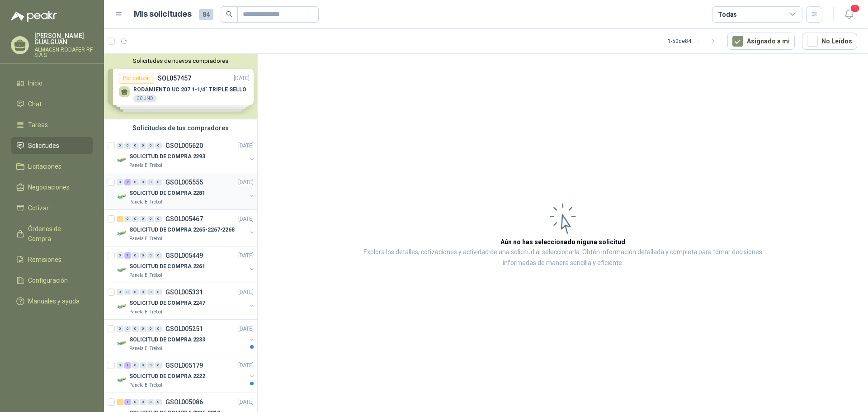 This screenshot has width=868, height=412. Describe the element at coordinates (184, 146) in the screenshot. I see `p: GSOL005620` at that location.